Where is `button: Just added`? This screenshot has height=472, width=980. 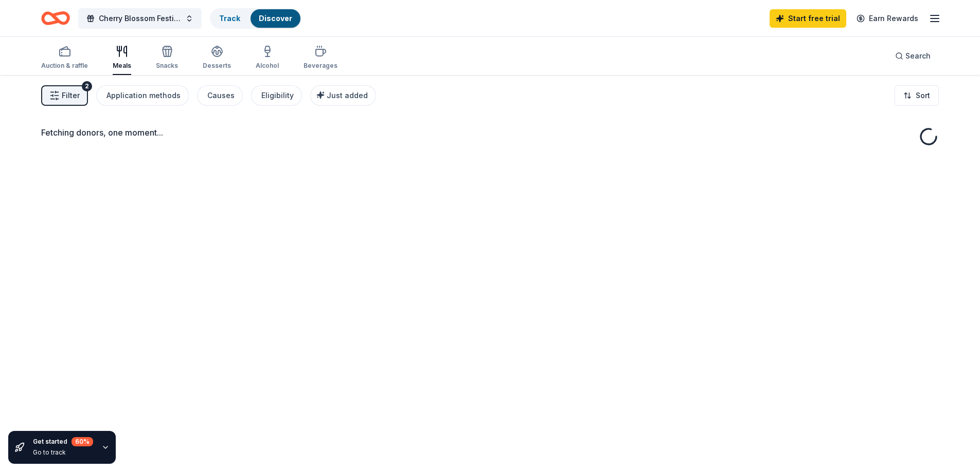
button: Just added is located at coordinates (343, 96).